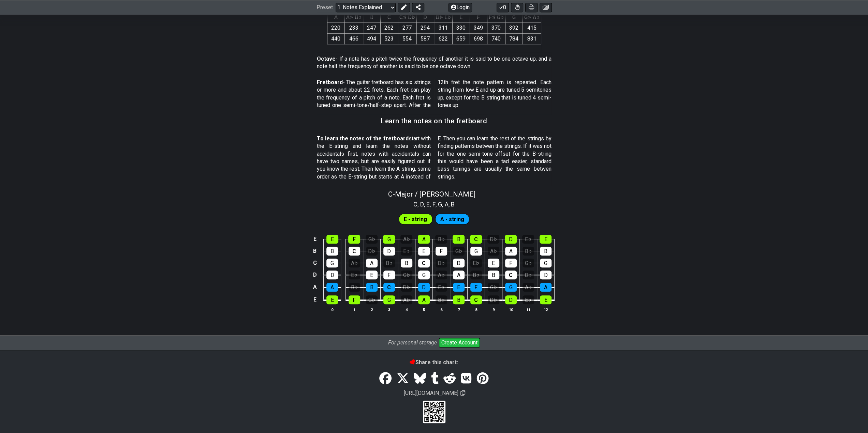 The image size is (868, 433). I want to click on th: D, so click(425, 17).